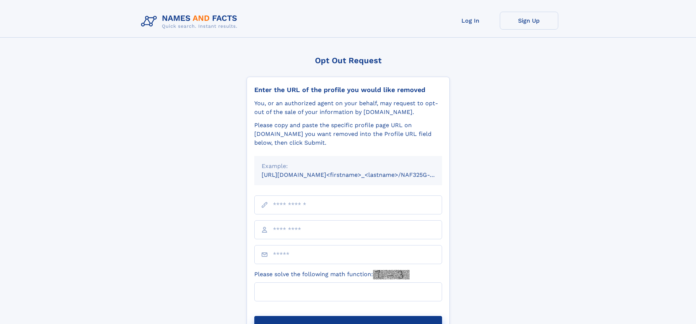 Image resolution: width=696 pixels, height=324 pixels. I want to click on a: Log In, so click(471, 20).